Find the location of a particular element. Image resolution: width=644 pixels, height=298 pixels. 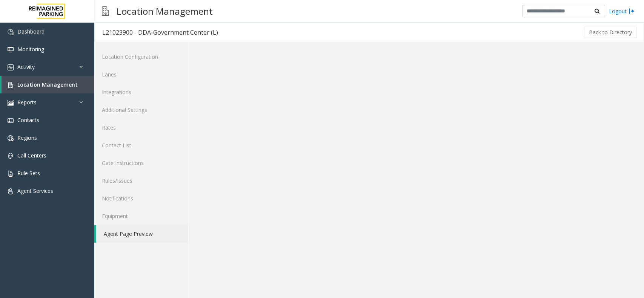

a: Location Configuration is located at coordinates (141, 56).